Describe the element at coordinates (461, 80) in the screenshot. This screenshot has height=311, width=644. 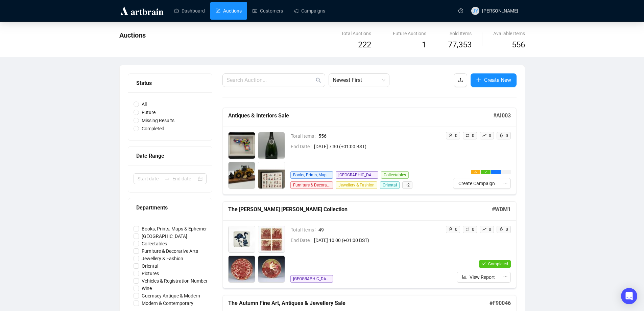
I see `span: upload` at that location.